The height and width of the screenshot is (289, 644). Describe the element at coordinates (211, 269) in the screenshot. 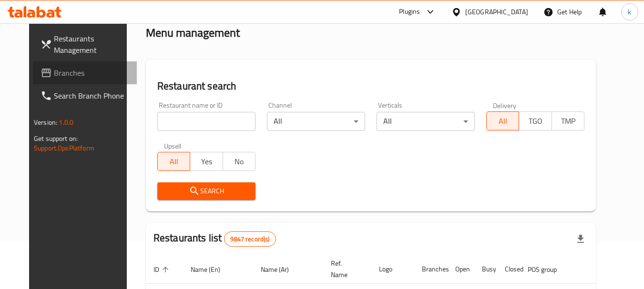

I see `span: Name (En)` at that location.